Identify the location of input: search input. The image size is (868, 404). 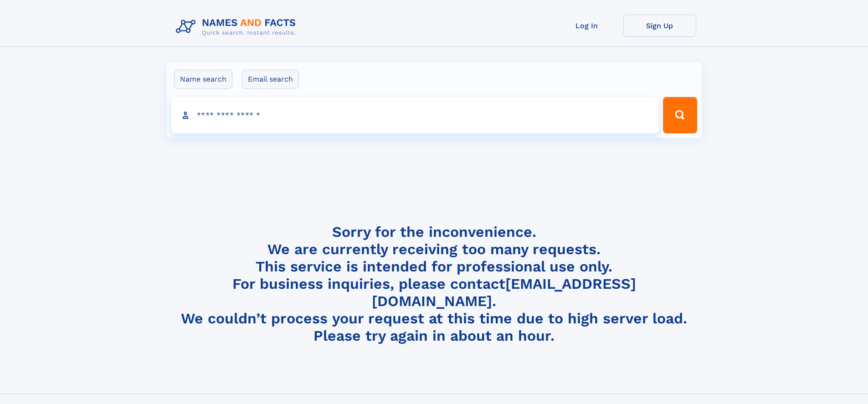
(415, 115).